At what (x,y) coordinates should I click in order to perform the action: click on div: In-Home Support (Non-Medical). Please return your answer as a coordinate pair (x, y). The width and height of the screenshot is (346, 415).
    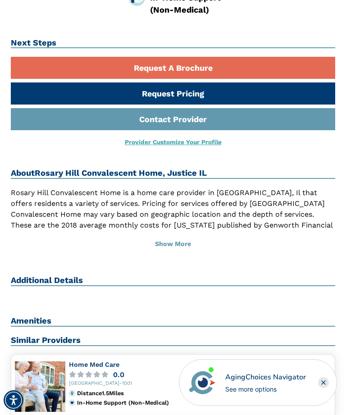
    Looking at the image, I should click on (204, 402).